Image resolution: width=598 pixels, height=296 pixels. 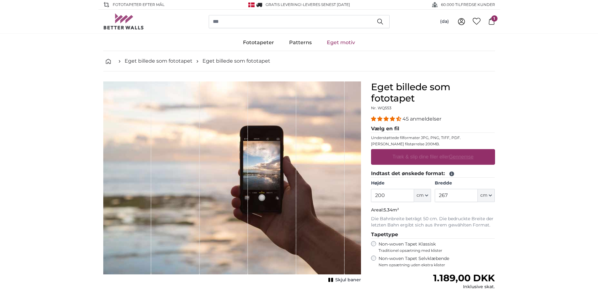 I want to click on span: Nem opsætning uden ekstra klister, so click(x=436, y=265).